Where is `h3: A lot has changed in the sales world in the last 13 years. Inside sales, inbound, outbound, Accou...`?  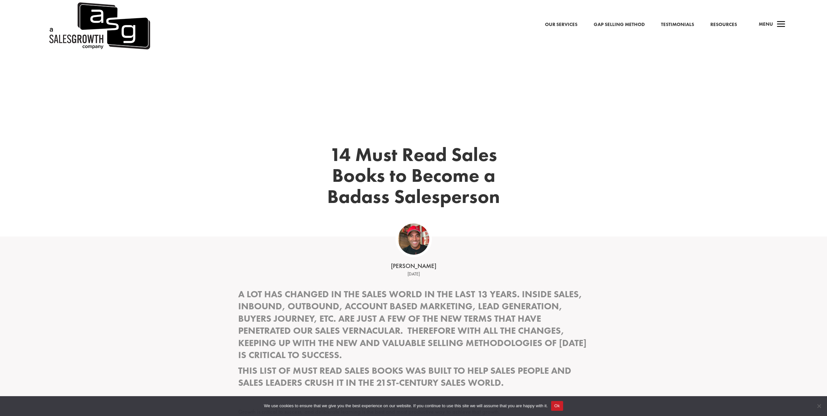
h3: A lot has changed in the sales world in the last 13 years. Inside sales, inbound, outbound, Accou... is located at coordinates (414, 326).